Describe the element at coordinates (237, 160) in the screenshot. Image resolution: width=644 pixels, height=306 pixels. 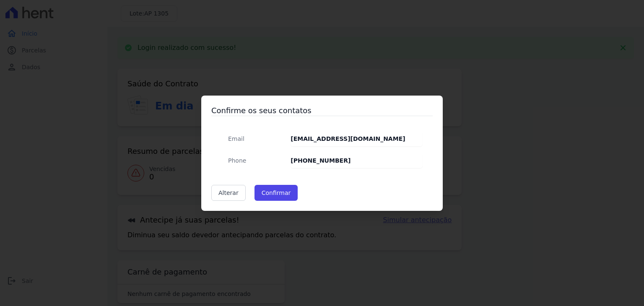
I see `span: translation missing: pt-BR.public.contracts.modal.confirmation.phone` at that location.